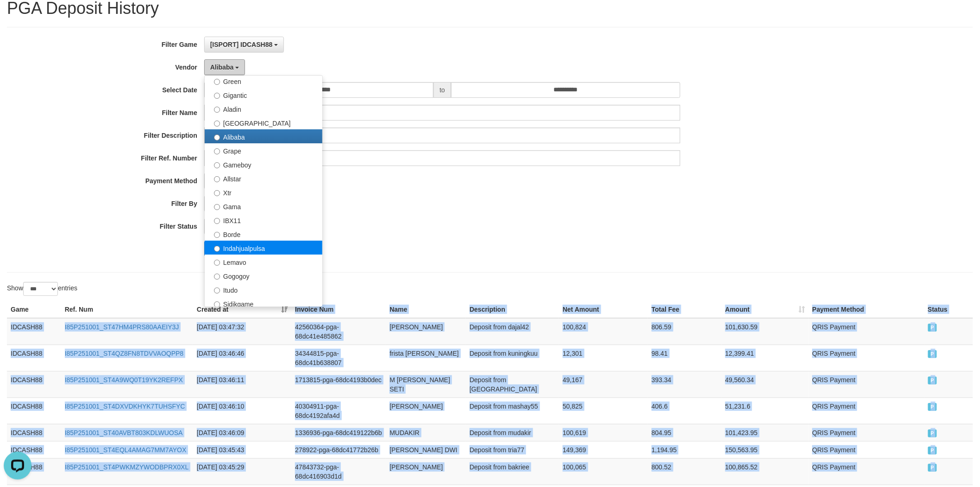 The width and height of the screenshot is (980, 487). What do you see at coordinates (512, 309) in the screenshot?
I see `th: Description` at bounding box center [512, 309].